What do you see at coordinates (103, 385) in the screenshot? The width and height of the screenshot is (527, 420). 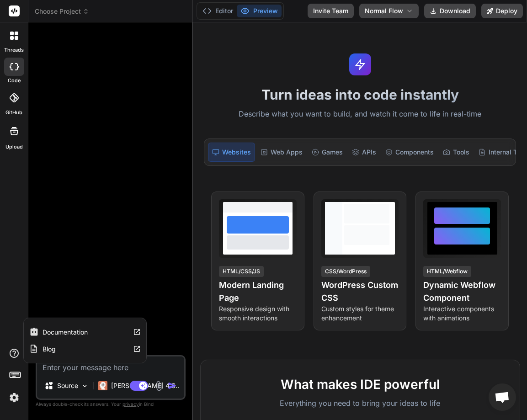 I see `img: Claude 4 Sonnet` at bounding box center [103, 385].